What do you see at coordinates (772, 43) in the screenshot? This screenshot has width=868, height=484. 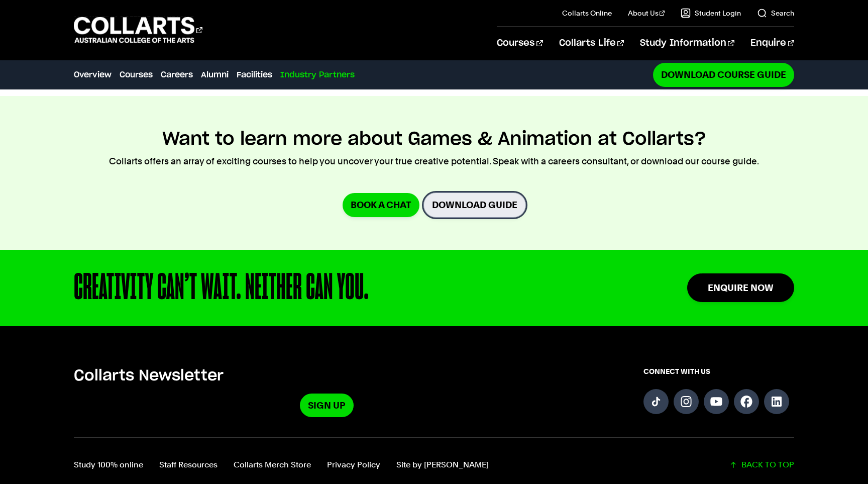 I see `a: Enquire` at bounding box center [772, 43].